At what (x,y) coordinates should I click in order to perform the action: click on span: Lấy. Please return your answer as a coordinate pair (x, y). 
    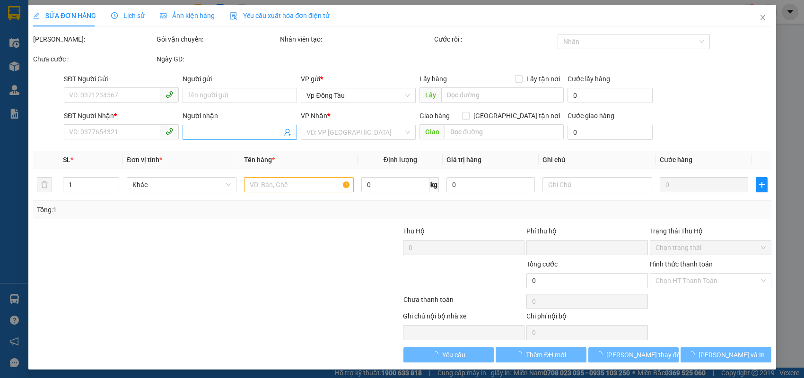
    Looking at the image, I should click on (430, 95).